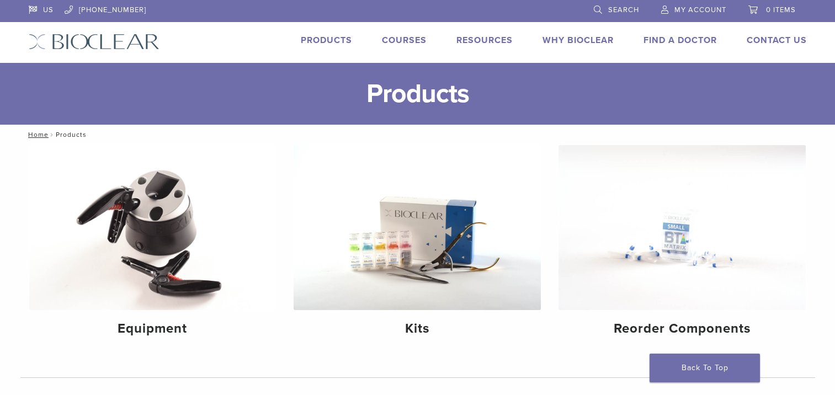  What do you see at coordinates (682, 246) in the screenshot?
I see `a: Reorder Components` at bounding box center [682, 246].